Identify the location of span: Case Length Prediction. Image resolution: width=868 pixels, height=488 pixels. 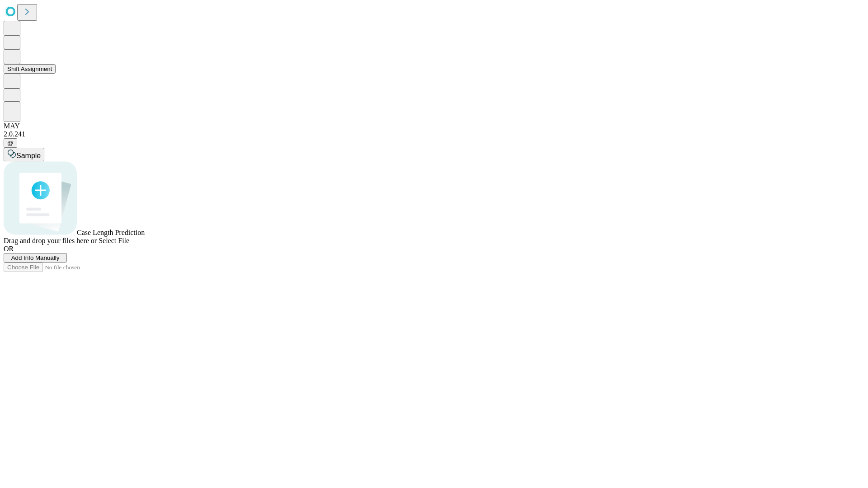
(111, 232).